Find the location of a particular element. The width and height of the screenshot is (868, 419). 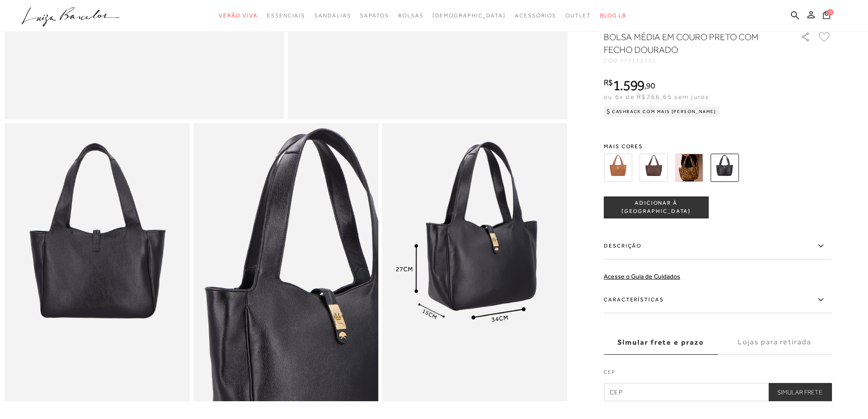

img: BOLSA MÉDIA EM COURO CAFÉ COM FECHO DOURADO is located at coordinates (653, 168).